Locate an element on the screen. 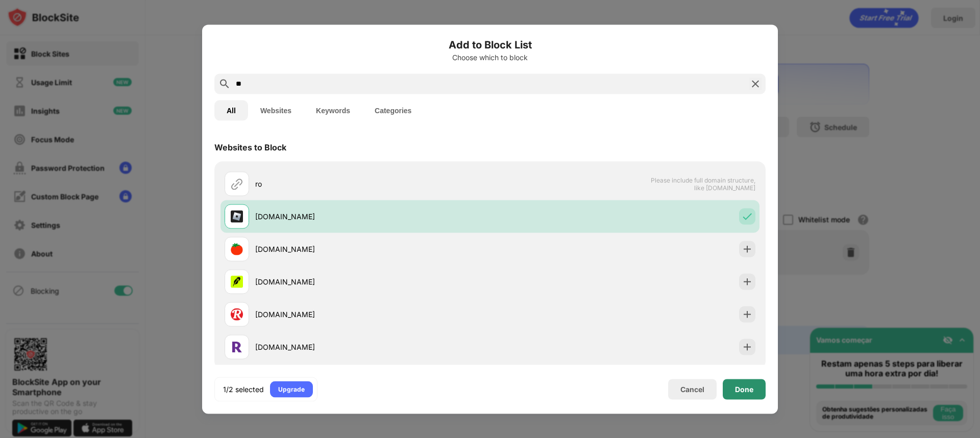 This screenshot has width=980, height=438. div: 1/2 selected is located at coordinates (244, 389).